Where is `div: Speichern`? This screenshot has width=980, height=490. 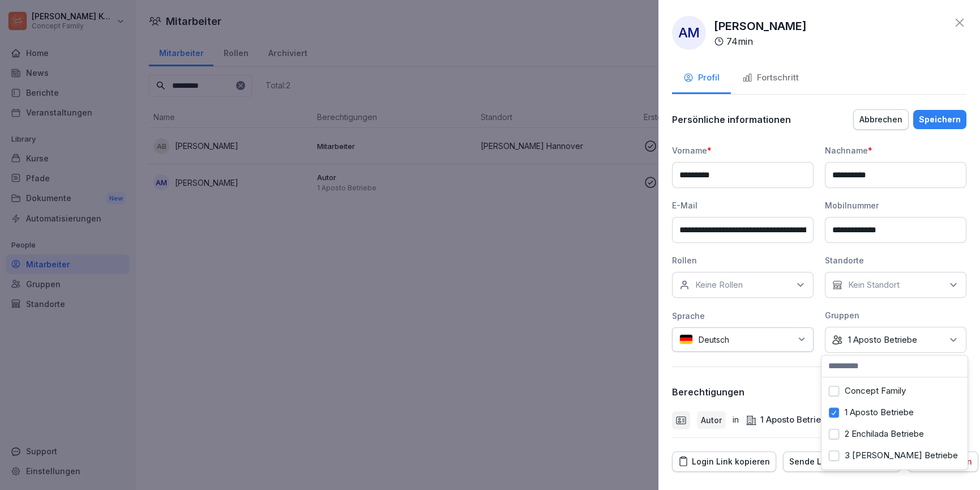
div: Speichern is located at coordinates (940, 120).